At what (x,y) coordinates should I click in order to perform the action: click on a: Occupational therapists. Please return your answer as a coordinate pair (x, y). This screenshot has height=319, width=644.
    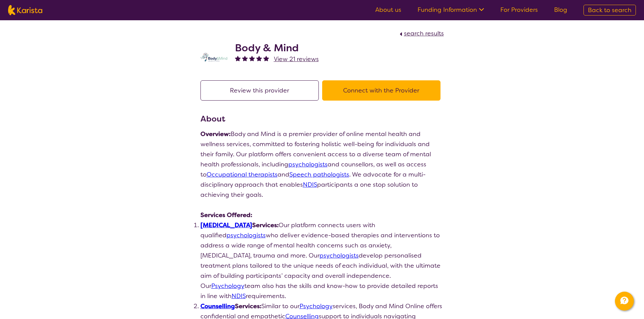
    Looking at the image, I should click on (242, 174).